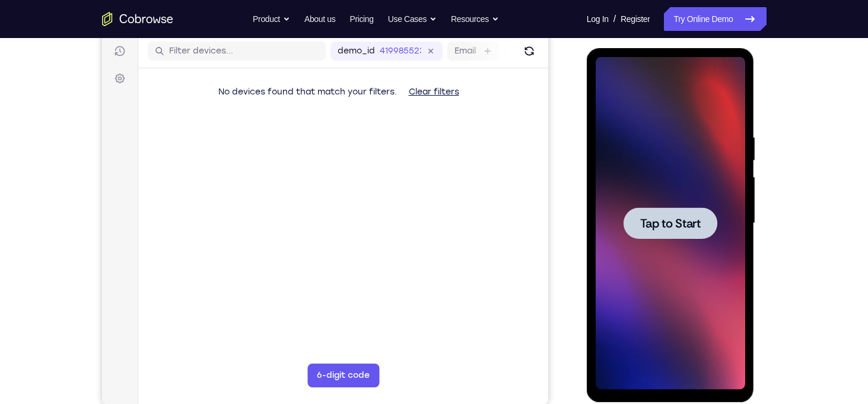 The height and width of the screenshot is (404, 868). Describe the element at coordinates (271, 19) in the screenshot. I see `button: Product` at that location.